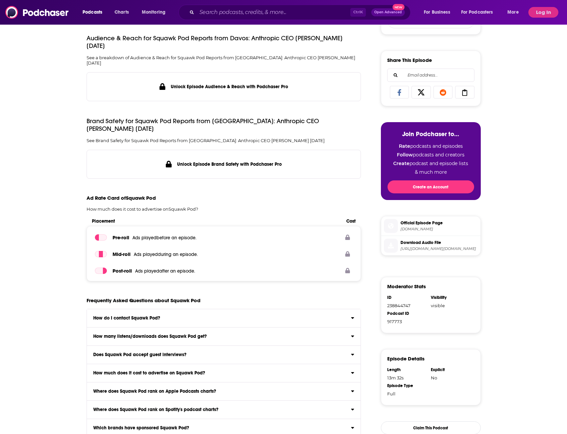 This screenshot has width=567, height=434. Describe the element at coordinates (437, 12) in the screenshot. I see `span: For Business` at that location.